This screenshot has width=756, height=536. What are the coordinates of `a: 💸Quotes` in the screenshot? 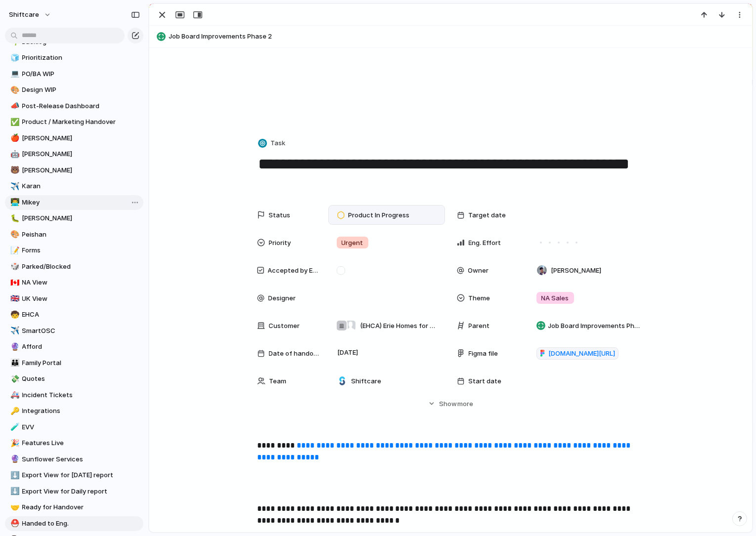 It's located at (74, 379).